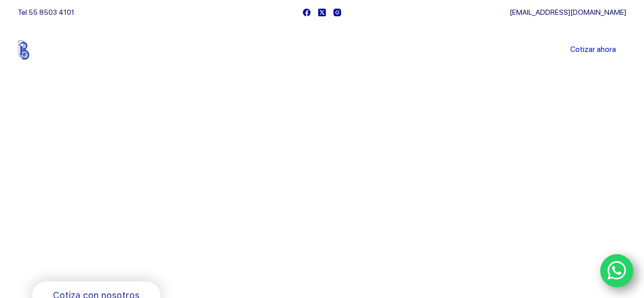 The height and width of the screenshot is (298, 644). I want to click on span: Somos los doctores de la industria, so click(178, 209).